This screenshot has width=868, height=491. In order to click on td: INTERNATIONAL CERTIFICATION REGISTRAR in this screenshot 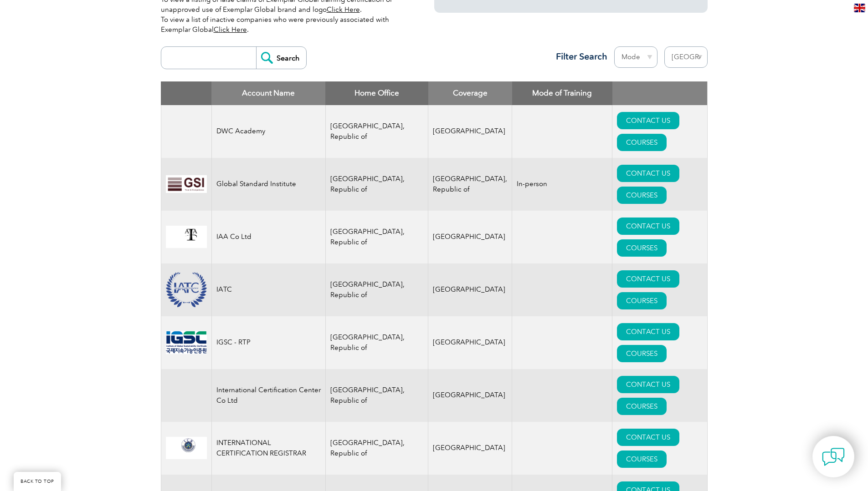, I will do `click(269, 449)`.